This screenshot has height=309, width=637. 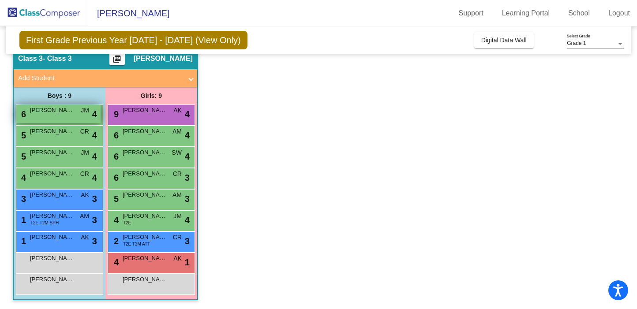 What do you see at coordinates (117, 61) in the screenshot?
I see `mat-icon: picture_as_pdf` at bounding box center [117, 61].